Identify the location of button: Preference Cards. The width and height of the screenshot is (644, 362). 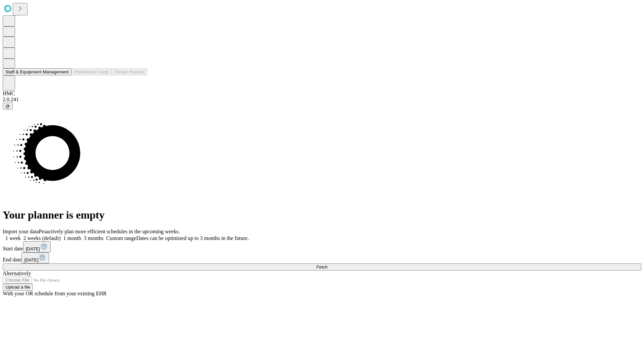
(91, 72).